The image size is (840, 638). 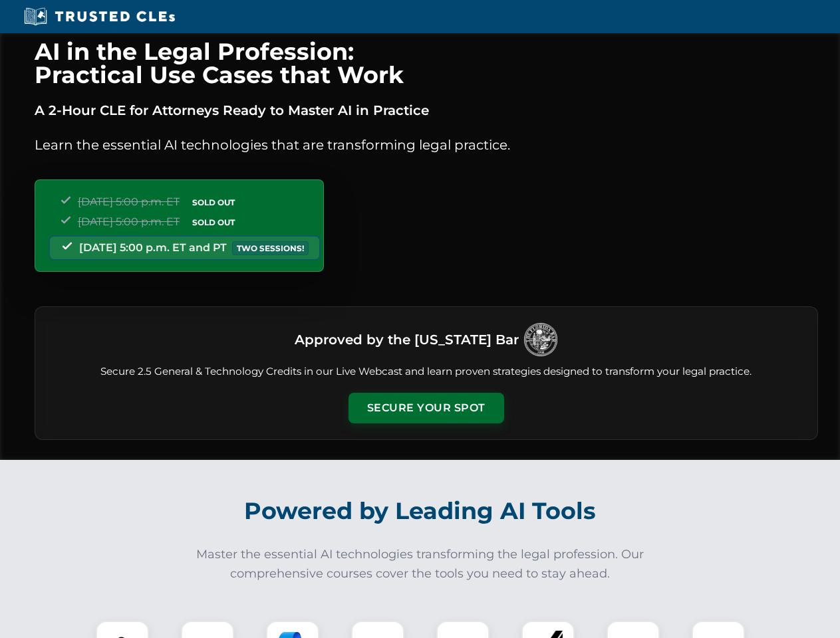 What do you see at coordinates (420, 564) in the screenshot?
I see `p: Master the essential AI technologies transforming the legal profession. Our comprehensive courses...` at bounding box center [420, 564].